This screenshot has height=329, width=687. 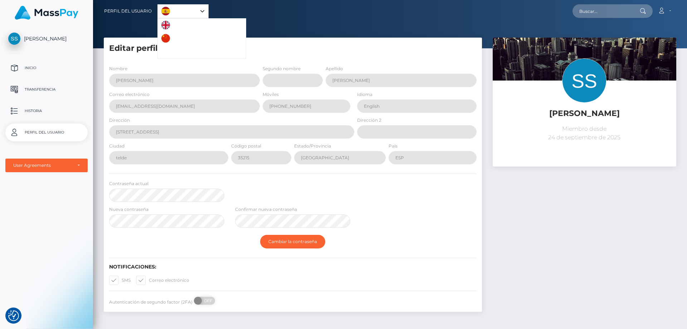 I want to click on label: Ciudad, so click(x=117, y=146).